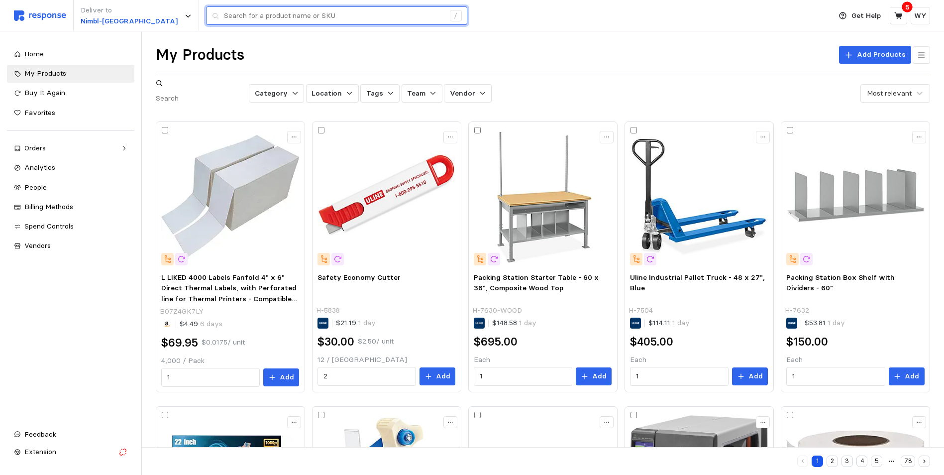 This screenshot has height=475, width=944. Describe the element at coordinates (229, 299) in the screenshot. I see `span: L LIKED 4000 Labels Fanfold 4" x 6" Direct Thermal Labels, with Perforated line for Thermal Print...` at that location.